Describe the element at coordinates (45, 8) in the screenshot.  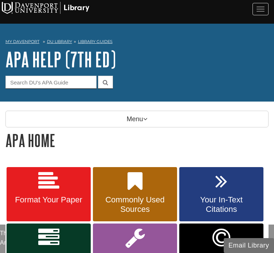
I see `img: Davenport University Logo` at that location.